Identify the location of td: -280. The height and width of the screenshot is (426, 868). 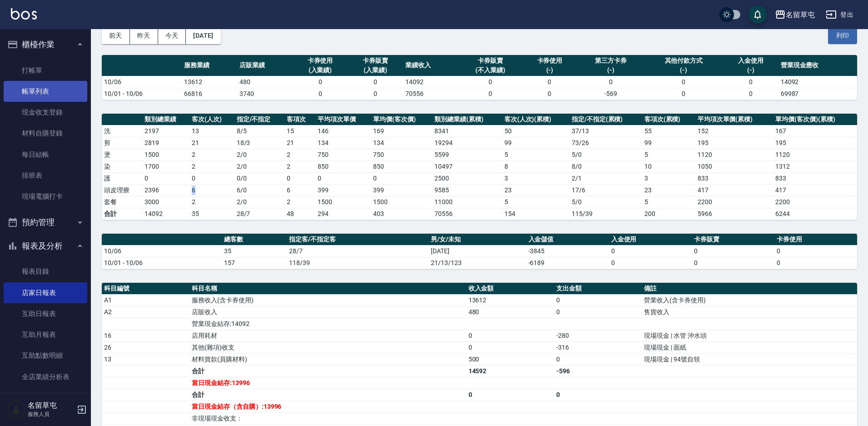
(597, 335).